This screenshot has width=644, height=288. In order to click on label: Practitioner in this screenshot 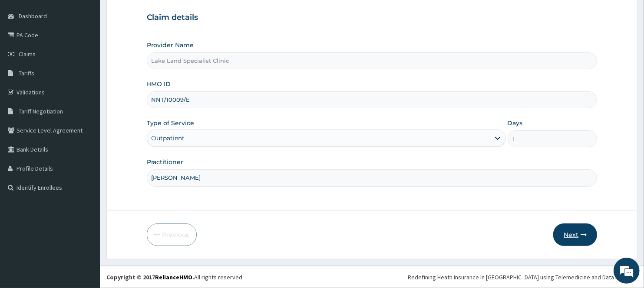, I will do `click(165, 162)`.